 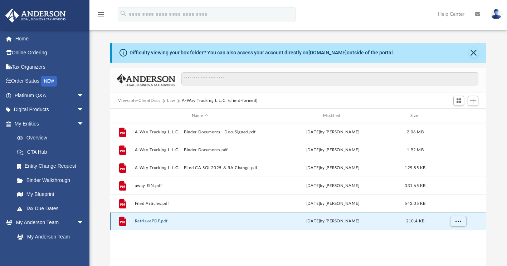 I want to click on a: Platinum Q&Aarrow_drop_down, so click(x=50, y=96).